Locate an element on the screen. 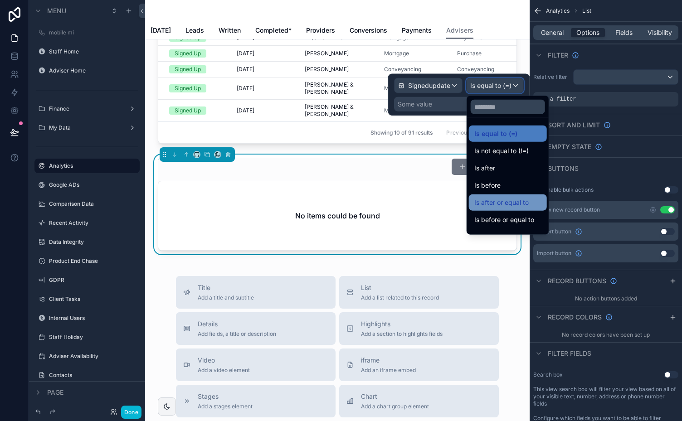  span: Details is located at coordinates (237, 324).